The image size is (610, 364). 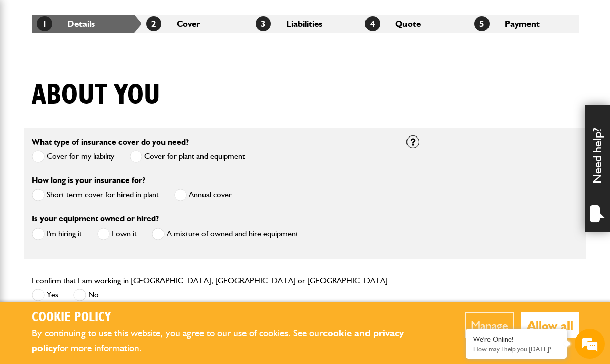 I want to click on li: Payment, so click(x=524, y=24).